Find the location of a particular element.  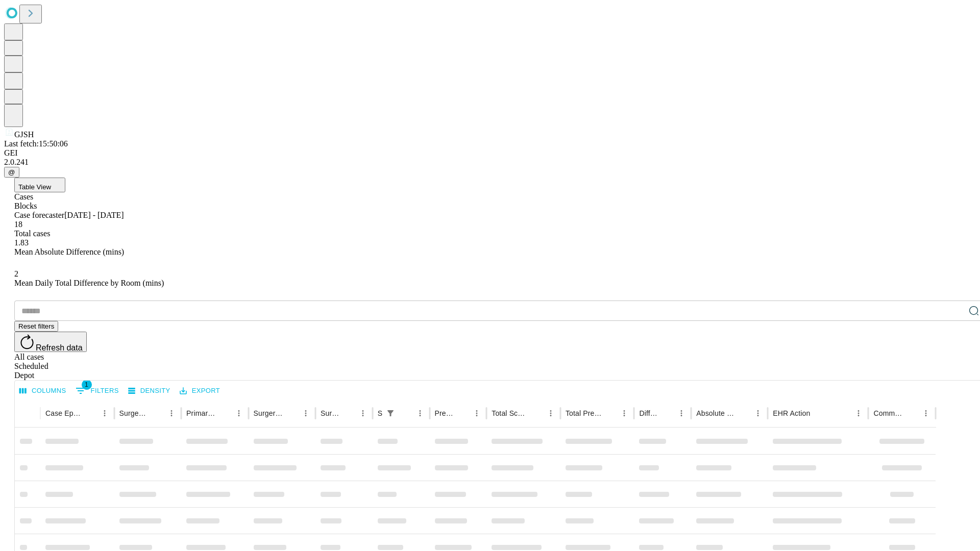

div: EHR Action is located at coordinates (791, 414).